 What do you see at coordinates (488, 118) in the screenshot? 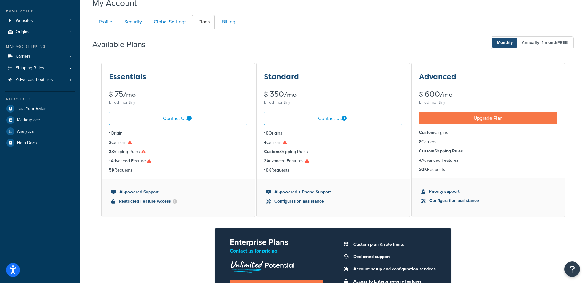
I see `a: Upgrade Plan` at bounding box center [488, 118].